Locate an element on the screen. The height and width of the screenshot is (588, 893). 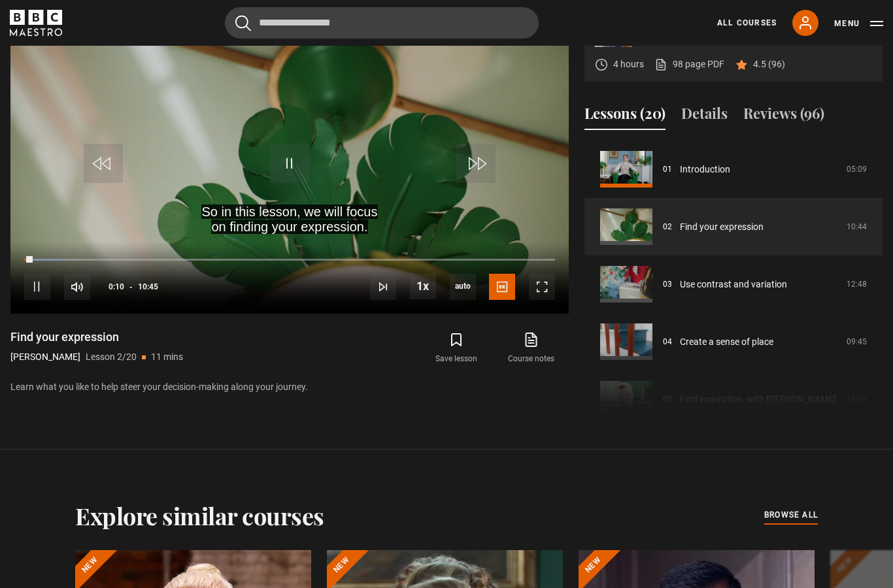
p: 11 mins is located at coordinates (166, 357).